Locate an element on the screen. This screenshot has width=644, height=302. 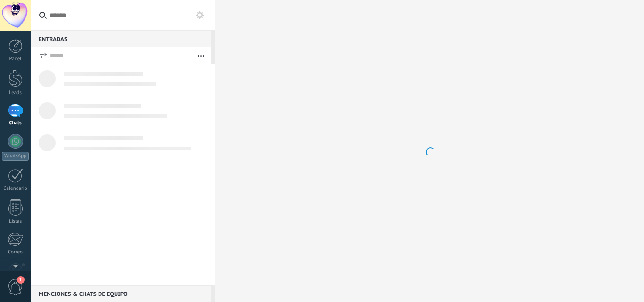
div: WhatsApp is located at coordinates (15, 156).